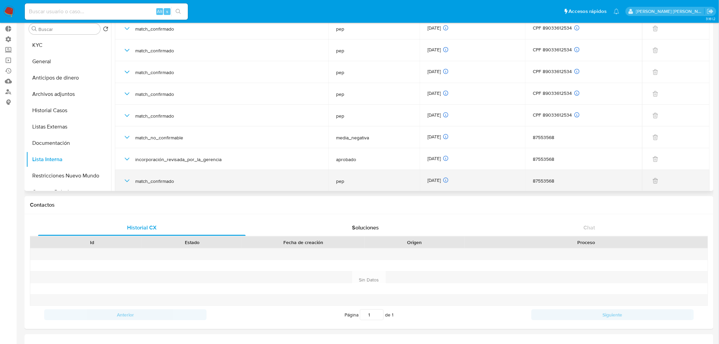 The image size is (719, 344). What do you see at coordinates (68, 29) in the screenshot?
I see `input: Buscar` at bounding box center [68, 29].